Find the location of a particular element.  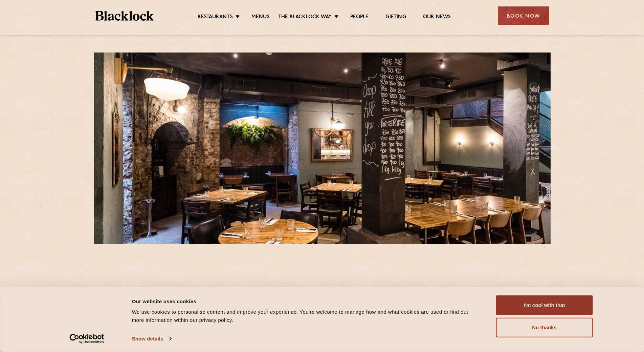

div: Book Now is located at coordinates (523, 15).